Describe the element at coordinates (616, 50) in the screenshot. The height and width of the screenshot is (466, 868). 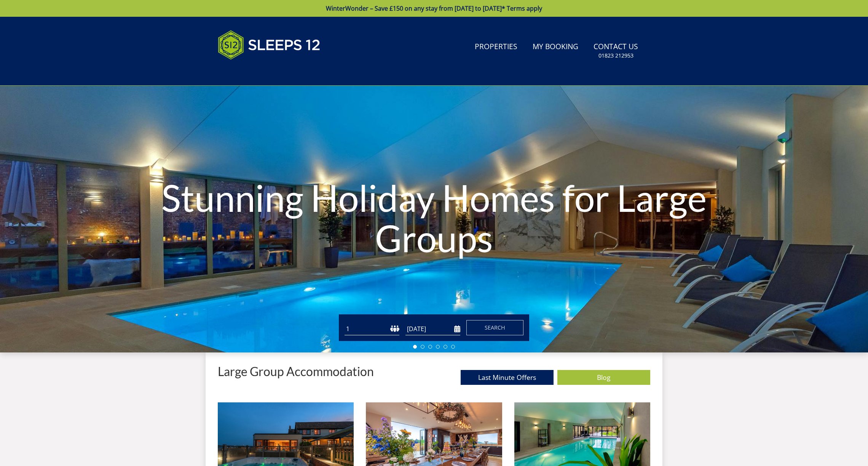
I see `a: Contact Us01823 212953` at that location.